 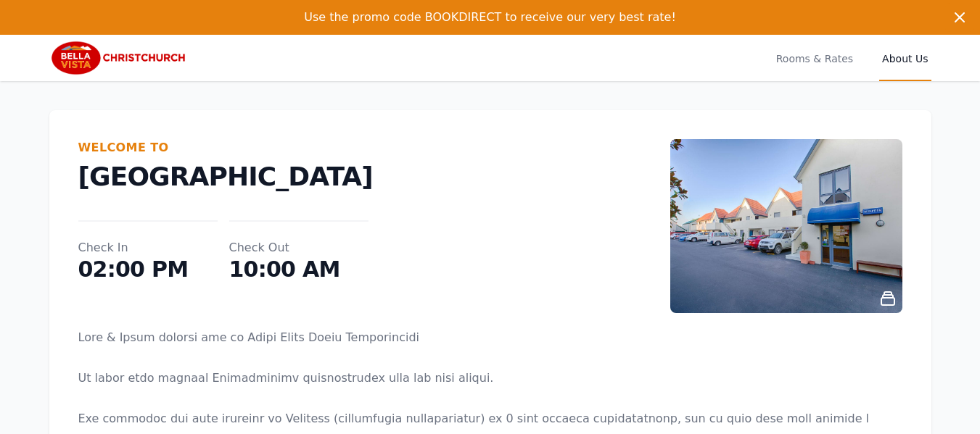 I want to click on dt: Check In, so click(x=148, y=248).